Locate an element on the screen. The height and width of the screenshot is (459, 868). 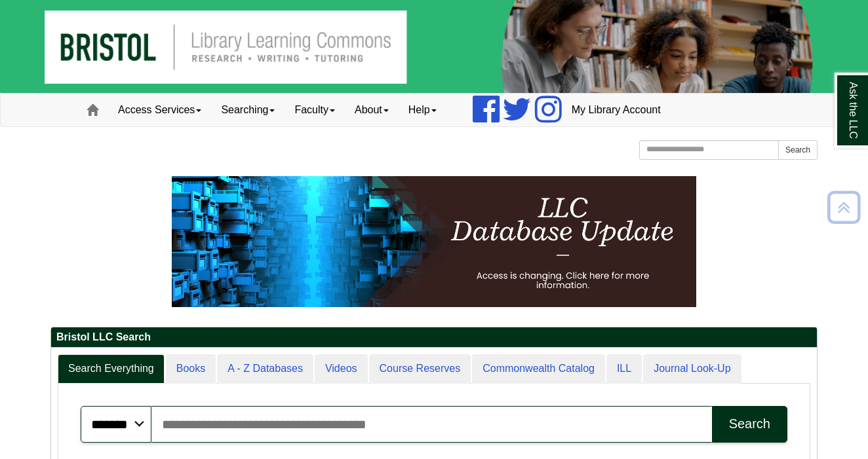
a: Back to Top is located at coordinates (844, 207).